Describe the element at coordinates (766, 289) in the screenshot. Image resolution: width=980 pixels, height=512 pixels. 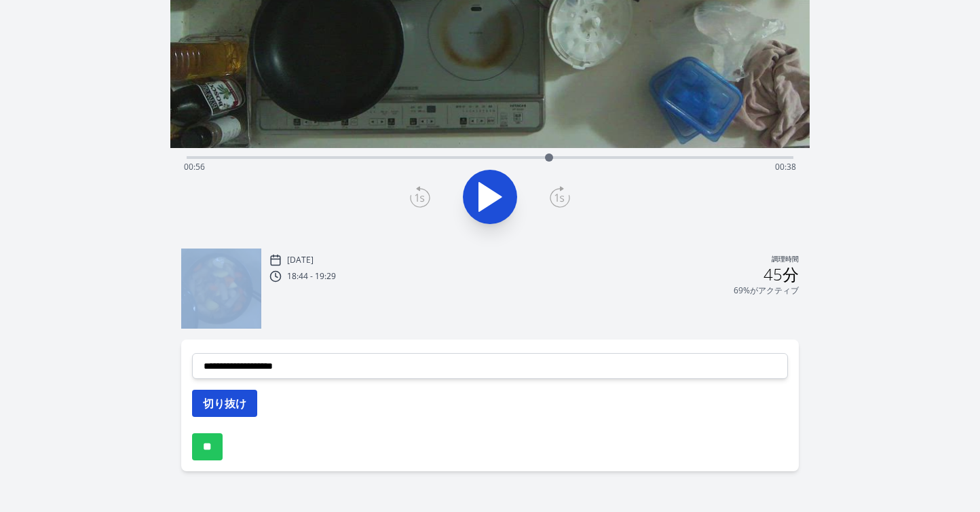
I see `font: 69%がアクティブ` at that location.